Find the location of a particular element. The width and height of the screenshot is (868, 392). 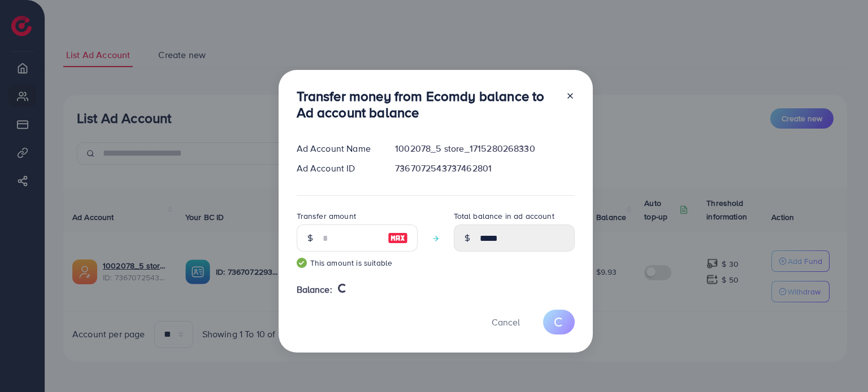

label: Total balance in ad account is located at coordinates (504, 217).